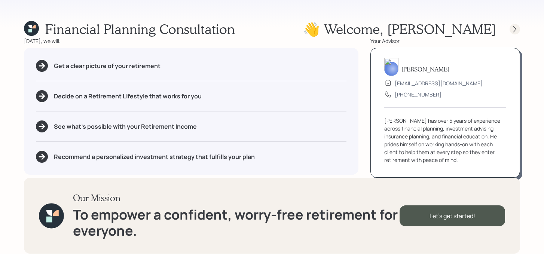 This screenshot has height=254, width=544. Describe the element at coordinates (452, 216) in the screenshot. I see `div: Let's get started!` at that location.